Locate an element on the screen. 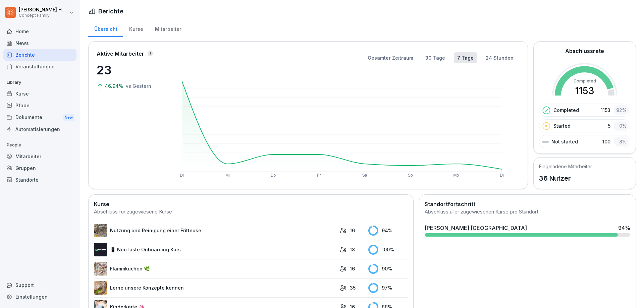 Image resolution: width=644 pixels, height=308 pixels. div: Übersicht is located at coordinates (106, 28).